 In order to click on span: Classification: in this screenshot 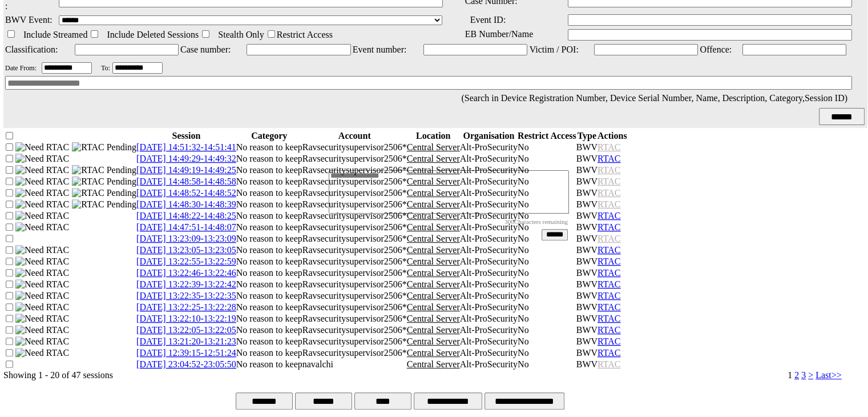, I will do `click(32, 49)`.